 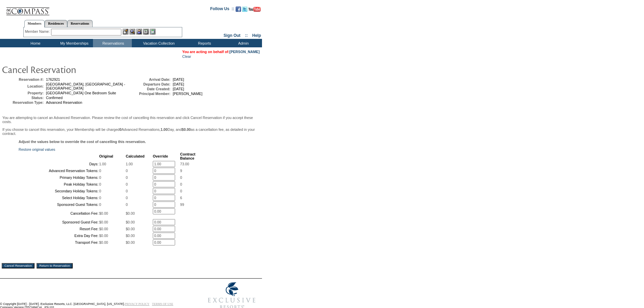 I want to click on td: Cancellation Fee:, so click(x=59, y=213).